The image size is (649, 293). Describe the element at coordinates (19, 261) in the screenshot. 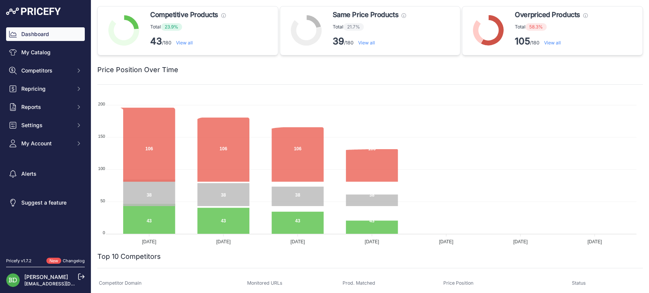

I see `div: Pricefy v1.7.2` at that location.